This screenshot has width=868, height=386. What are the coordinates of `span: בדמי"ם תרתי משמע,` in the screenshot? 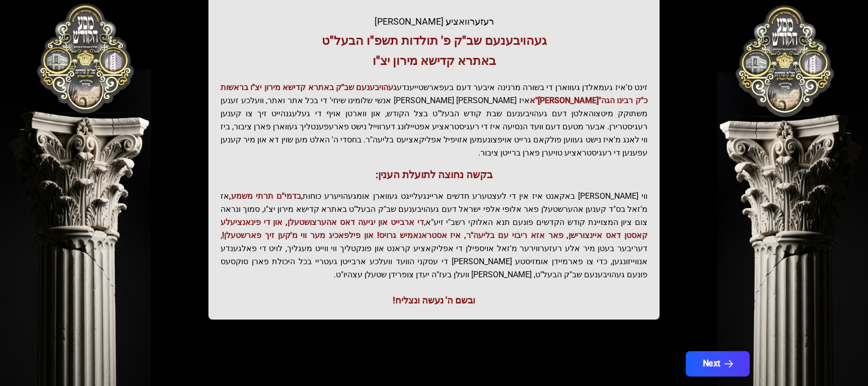 It's located at (265, 195).